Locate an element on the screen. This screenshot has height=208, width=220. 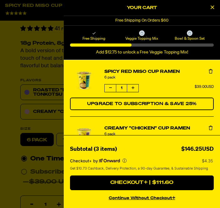
img: Creamy "Chicken" Cup Ramen is located at coordinates (84, 137).